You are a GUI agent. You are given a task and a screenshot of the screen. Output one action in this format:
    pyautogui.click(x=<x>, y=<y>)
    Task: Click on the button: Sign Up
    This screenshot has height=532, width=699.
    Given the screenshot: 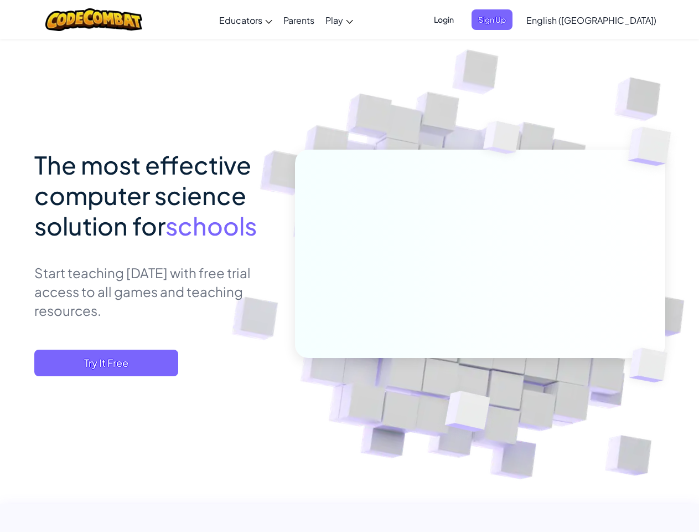 What is the action you would take?
    pyautogui.click(x=492, y=19)
    